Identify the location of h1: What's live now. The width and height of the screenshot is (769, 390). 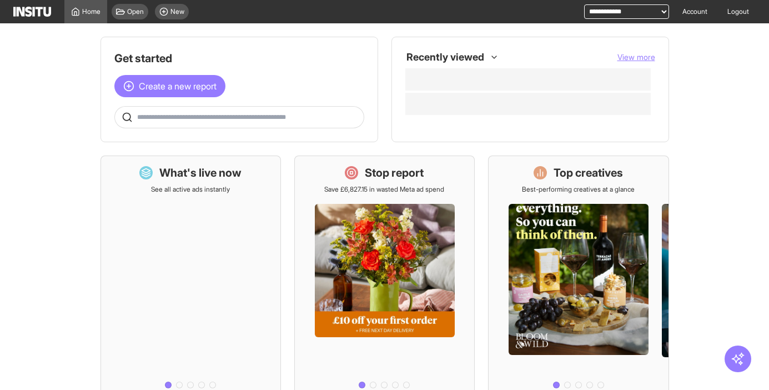
(200, 173).